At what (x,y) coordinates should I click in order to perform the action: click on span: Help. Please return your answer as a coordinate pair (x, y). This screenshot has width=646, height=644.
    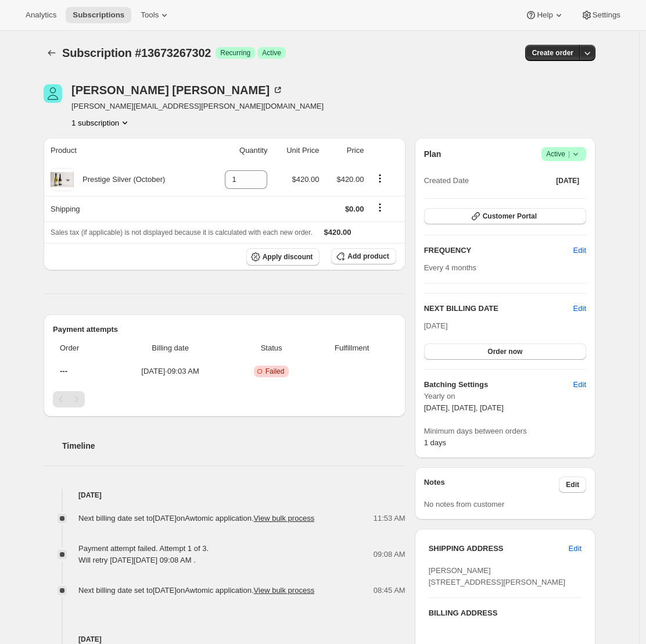
    Looking at the image, I should click on (544, 15).